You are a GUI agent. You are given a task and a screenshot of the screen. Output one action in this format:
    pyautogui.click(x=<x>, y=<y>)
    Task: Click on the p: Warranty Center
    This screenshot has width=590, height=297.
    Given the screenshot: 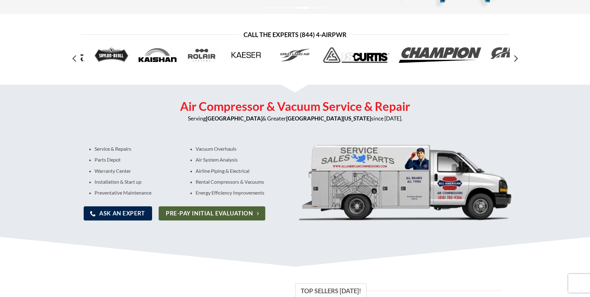 What is the action you would take?
    pyautogui.click(x=135, y=170)
    